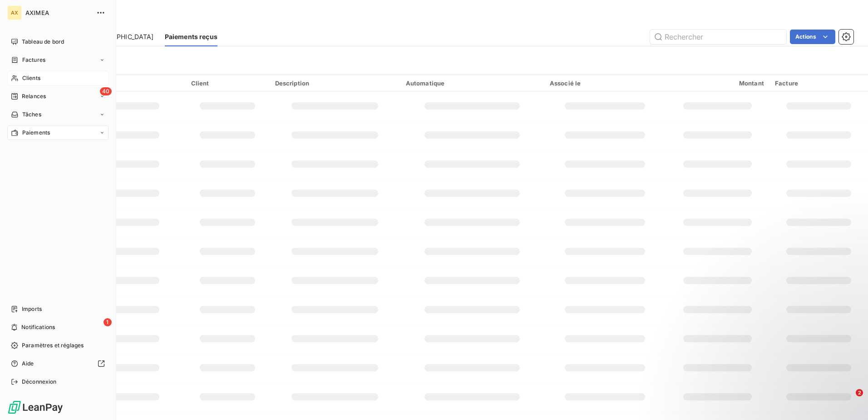 The width and height of the screenshot is (868, 420). I want to click on span: Tableau de bord, so click(43, 42).